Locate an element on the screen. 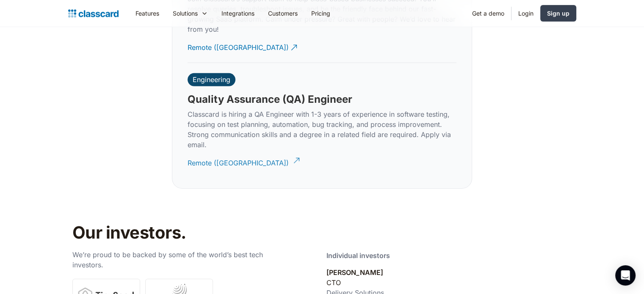 This screenshot has width=644, height=294. a: Integrations is located at coordinates (238, 13).